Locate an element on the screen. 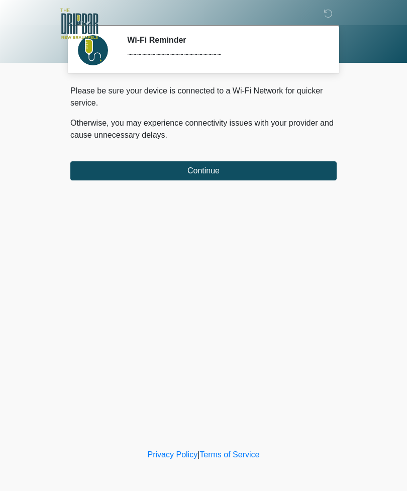 The image size is (407, 491). a: Privacy Policy is located at coordinates (173, 454).